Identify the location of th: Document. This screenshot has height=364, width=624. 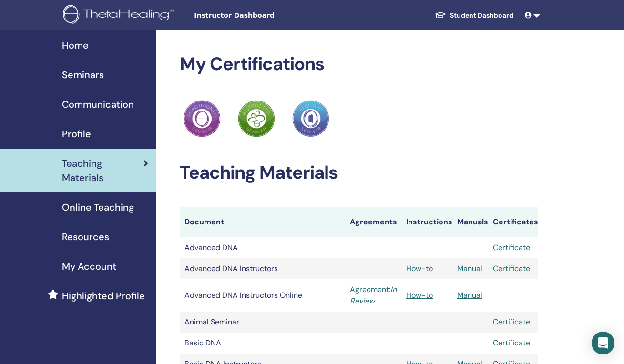
(262, 222).